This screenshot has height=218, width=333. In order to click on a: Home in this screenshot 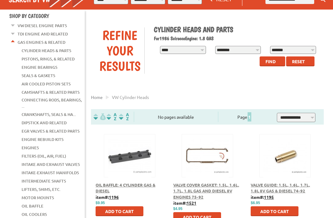, I will do `click(97, 97)`.